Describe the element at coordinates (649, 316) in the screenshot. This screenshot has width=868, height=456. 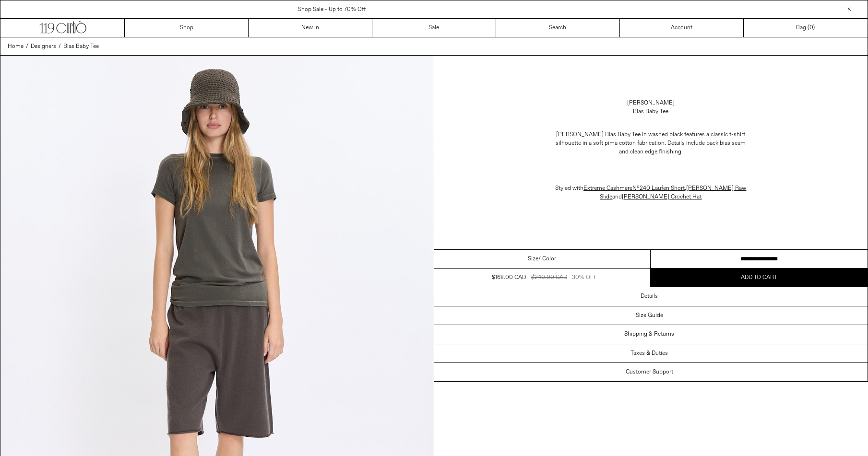
I see `h3: Size Guide` at that location.